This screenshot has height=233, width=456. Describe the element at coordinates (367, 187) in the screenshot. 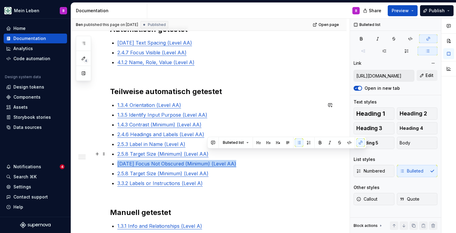

I see `div: Other styles` at that location.